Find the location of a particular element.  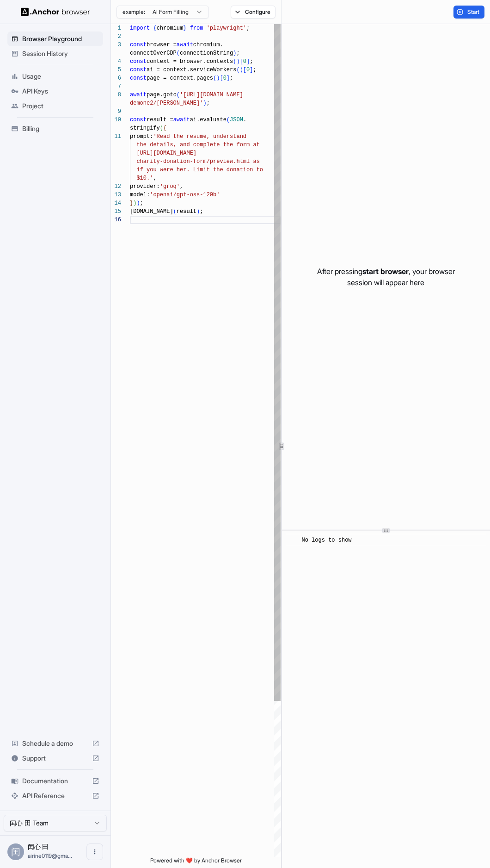

span: prompt: is located at coordinates (142, 137).